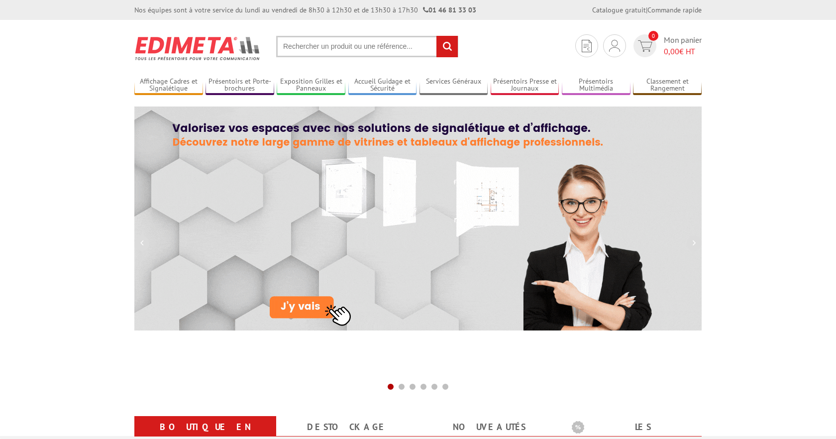  I want to click on a: Exposition Grilles et Panneaux, so click(311, 85).